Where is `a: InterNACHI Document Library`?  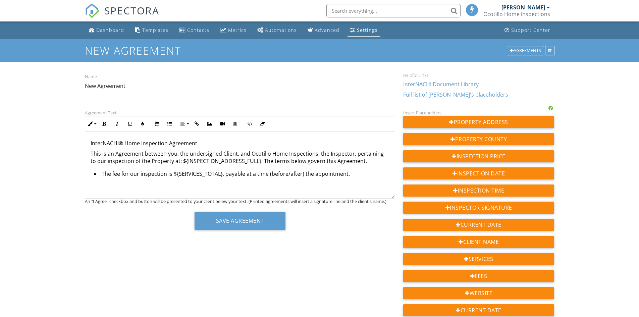 a: InterNACHI Document Library is located at coordinates (441, 84).